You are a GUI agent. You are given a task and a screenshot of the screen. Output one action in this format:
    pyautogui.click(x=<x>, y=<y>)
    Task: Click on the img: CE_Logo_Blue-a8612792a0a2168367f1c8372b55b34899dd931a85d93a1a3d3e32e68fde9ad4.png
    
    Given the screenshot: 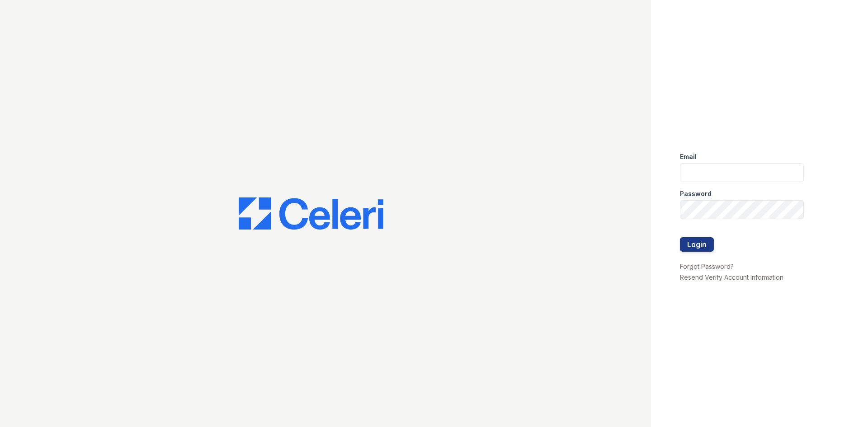 What is the action you would take?
    pyautogui.click(x=311, y=214)
    